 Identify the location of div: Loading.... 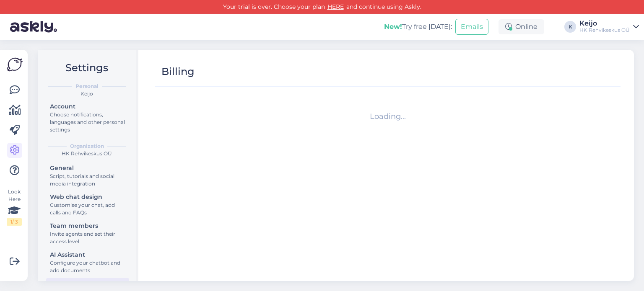
(388, 117).